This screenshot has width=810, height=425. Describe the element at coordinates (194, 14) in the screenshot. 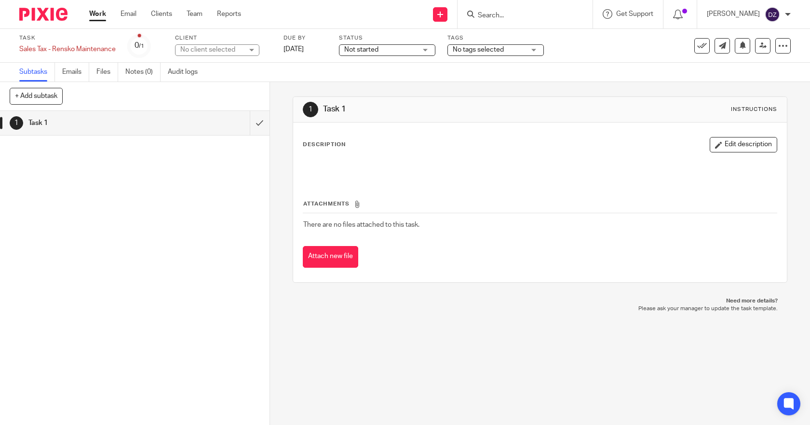

I see `a: Team` at that location.